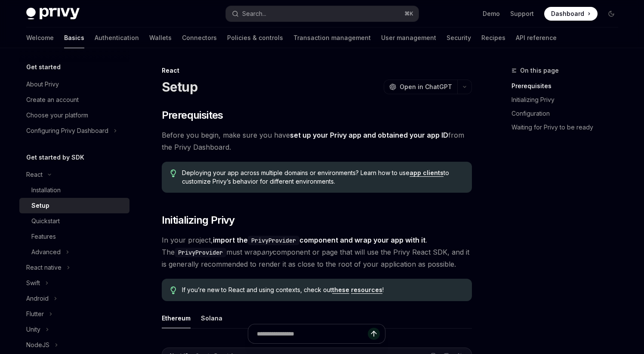 The image size is (644, 354). What do you see at coordinates (160, 38) in the screenshot?
I see `a: Wallets` at bounding box center [160, 38].